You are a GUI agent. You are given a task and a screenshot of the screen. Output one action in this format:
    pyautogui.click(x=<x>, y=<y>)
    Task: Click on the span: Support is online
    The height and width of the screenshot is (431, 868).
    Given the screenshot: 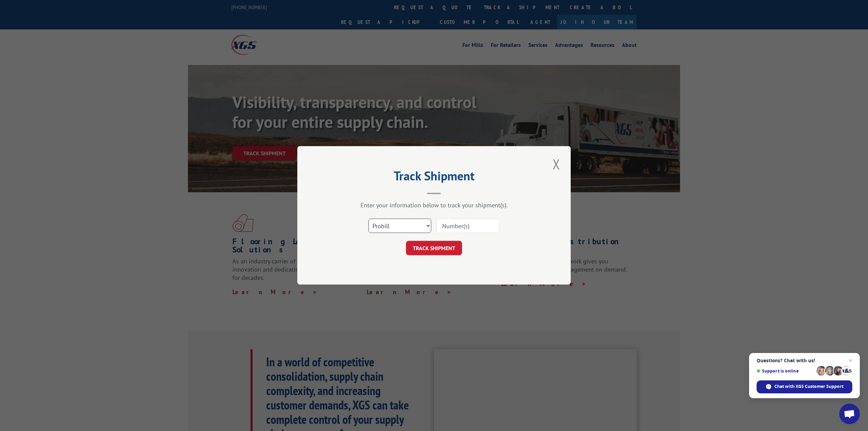 What is the action you would take?
    pyautogui.click(x=785, y=371)
    